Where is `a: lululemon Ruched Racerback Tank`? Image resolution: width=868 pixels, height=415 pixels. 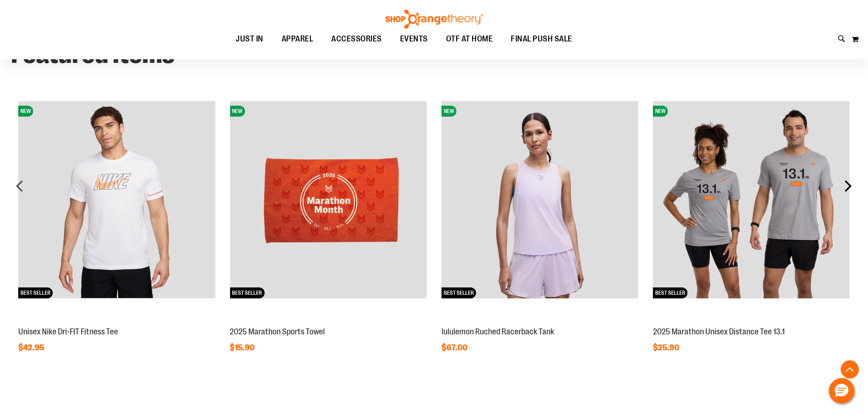 a: lululemon Ruched Racerback Tank is located at coordinates (497, 332).